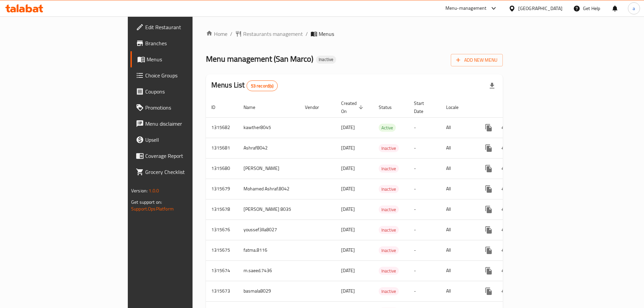 The height and width of the screenshot is (308, 644). I want to click on a: Choice Groups, so click(183, 75).